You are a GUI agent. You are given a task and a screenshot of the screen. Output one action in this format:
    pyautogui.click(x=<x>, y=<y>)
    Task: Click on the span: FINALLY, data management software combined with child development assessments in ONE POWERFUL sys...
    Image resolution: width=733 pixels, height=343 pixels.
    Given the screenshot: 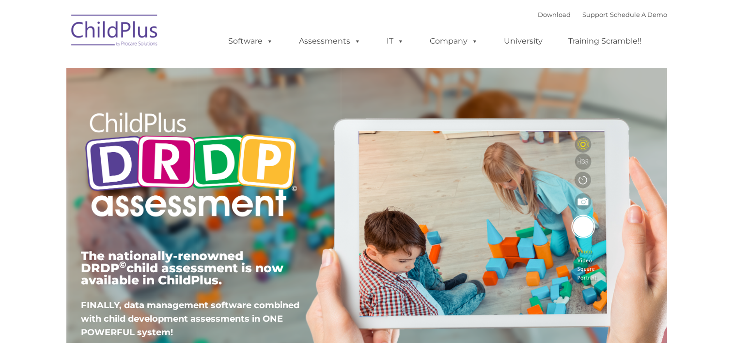 What is the action you would take?
    pyautogui.click(x=190, y=319)
    